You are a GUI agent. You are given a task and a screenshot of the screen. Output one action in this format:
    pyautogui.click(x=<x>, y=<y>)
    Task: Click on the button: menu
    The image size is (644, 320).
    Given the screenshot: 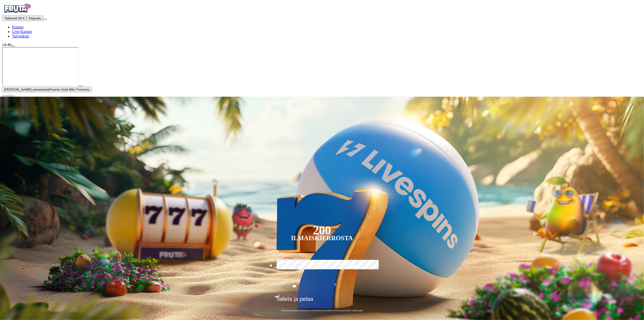 What is the action you would take?
    pyautogui.click(x=45, y=19)
    